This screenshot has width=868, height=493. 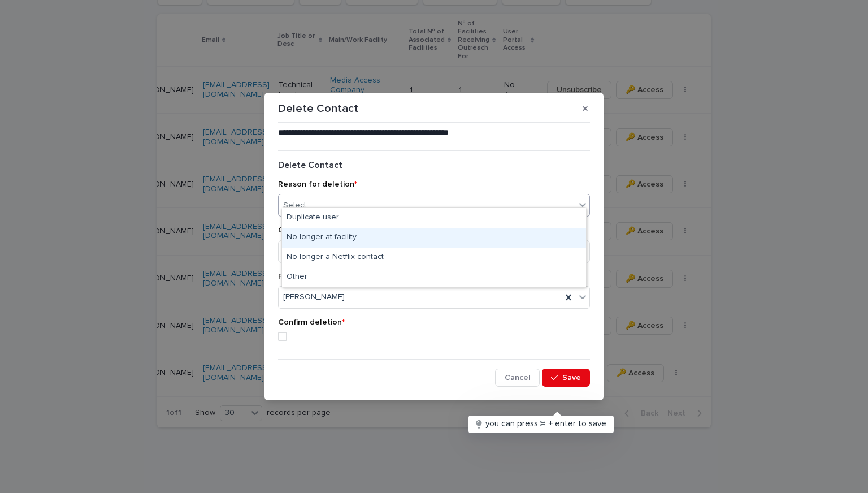 I want to click on span: Other, please explain, so click(x=318, y=230).